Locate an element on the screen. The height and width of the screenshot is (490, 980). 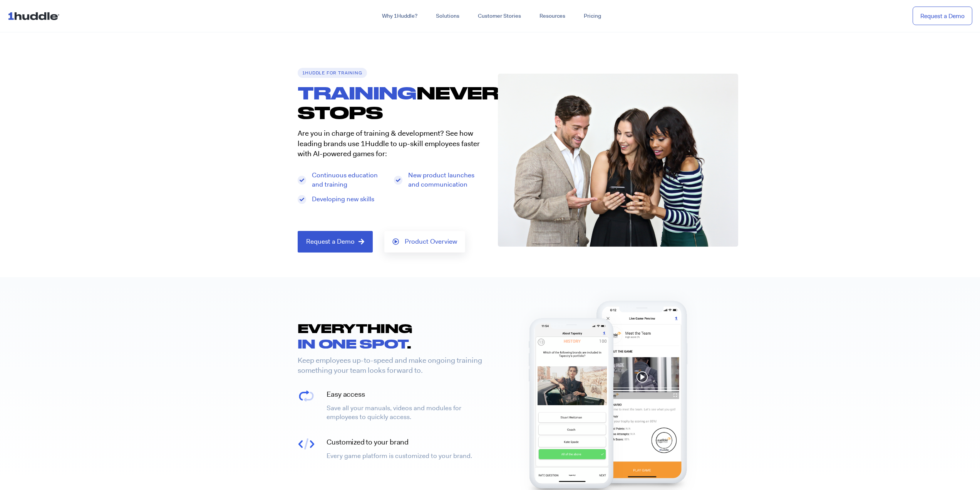
span: Product Overview is located at coordinates (431, 241).